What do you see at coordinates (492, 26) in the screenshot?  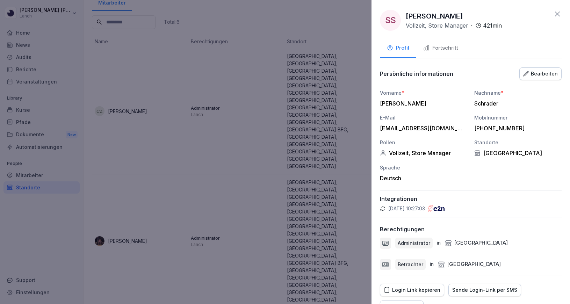 I see `p: 421 min` at bounding box center [492, 26].